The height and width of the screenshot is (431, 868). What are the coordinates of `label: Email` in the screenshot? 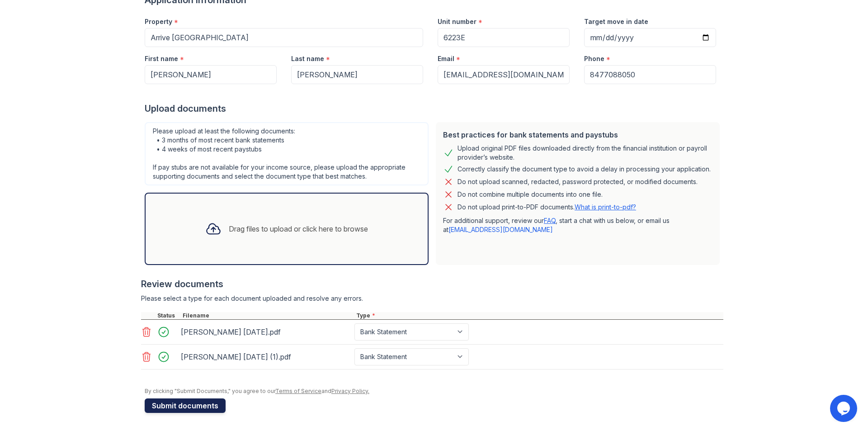 It's located at (445, 59).